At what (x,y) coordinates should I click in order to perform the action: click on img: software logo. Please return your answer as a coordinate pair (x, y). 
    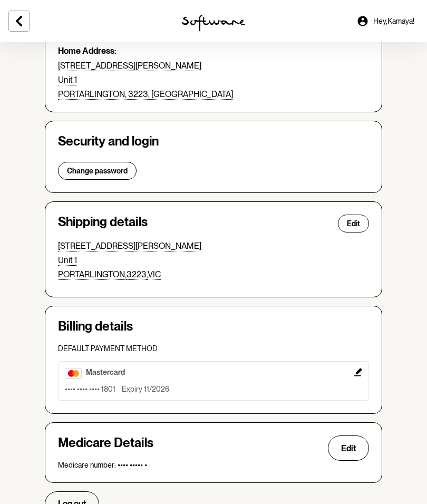
    Looking at the image, I should click on (213, 23).